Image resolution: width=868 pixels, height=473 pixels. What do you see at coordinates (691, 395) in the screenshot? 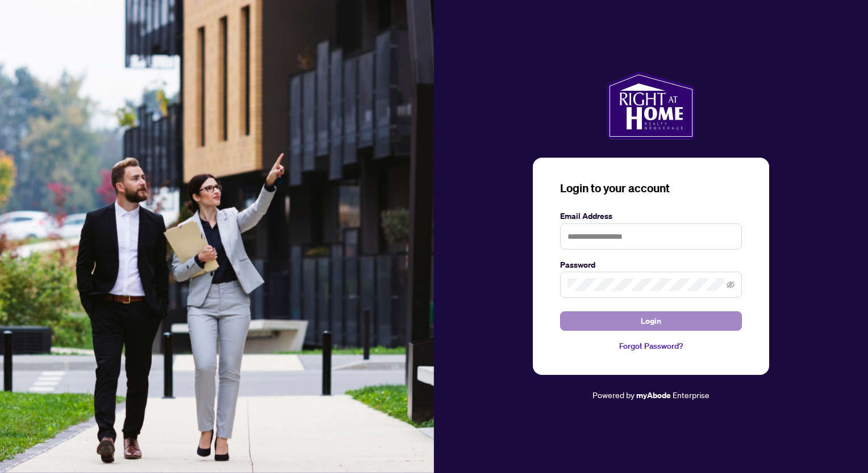
I see `span: Enterprise` at bounding box center [691, 395].